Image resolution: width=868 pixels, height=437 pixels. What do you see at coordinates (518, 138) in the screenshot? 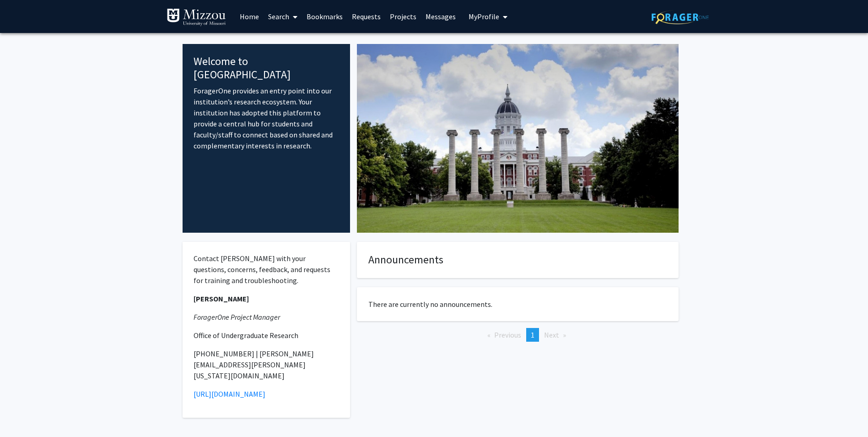
I see `img: Cover Image` at bounding box center [518, 138].